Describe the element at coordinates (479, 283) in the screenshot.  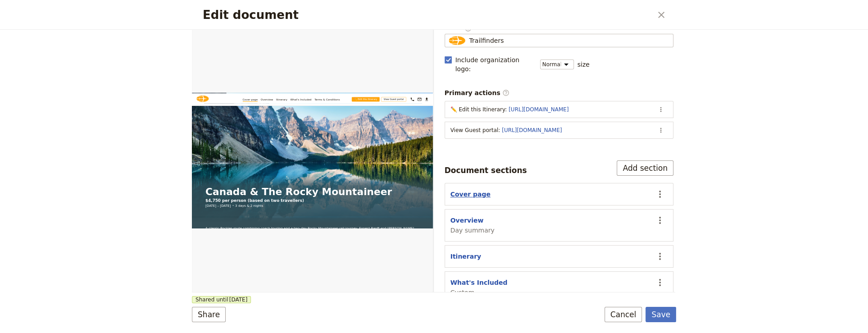
I see `button: What's Included` at that location.